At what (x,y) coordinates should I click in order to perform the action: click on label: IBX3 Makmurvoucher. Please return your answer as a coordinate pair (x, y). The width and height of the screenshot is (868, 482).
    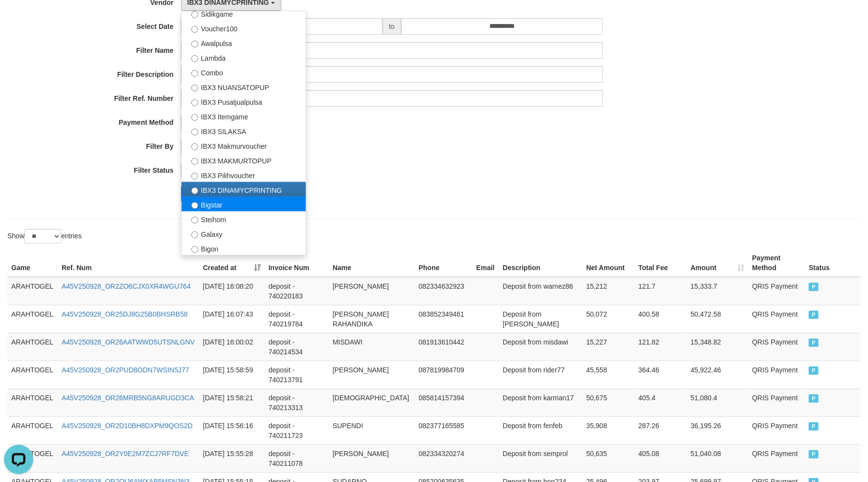
    Looking at the image, I should click on (244, 146).